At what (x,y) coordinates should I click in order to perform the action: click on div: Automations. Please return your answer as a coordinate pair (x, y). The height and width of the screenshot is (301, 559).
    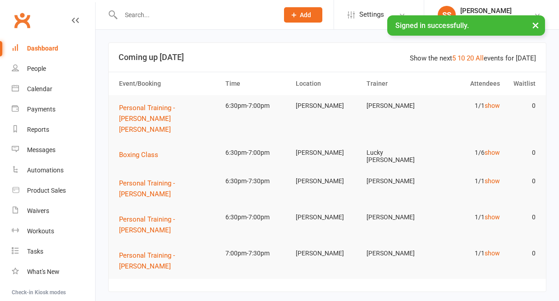
    Looking at the image, I should click on (45, 170).